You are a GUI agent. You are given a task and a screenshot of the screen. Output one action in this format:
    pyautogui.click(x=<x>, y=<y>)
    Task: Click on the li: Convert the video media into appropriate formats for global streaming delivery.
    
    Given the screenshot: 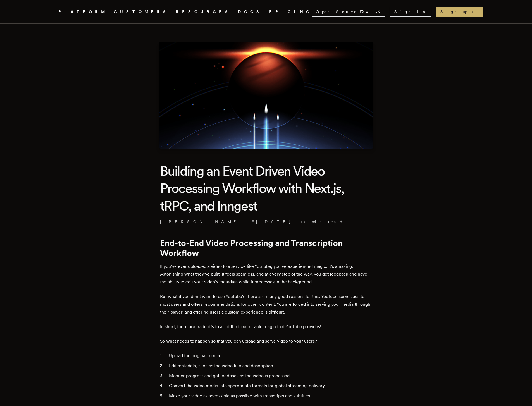 What is the action you would take?
    pyautogui.click(x=270, y=386)
    